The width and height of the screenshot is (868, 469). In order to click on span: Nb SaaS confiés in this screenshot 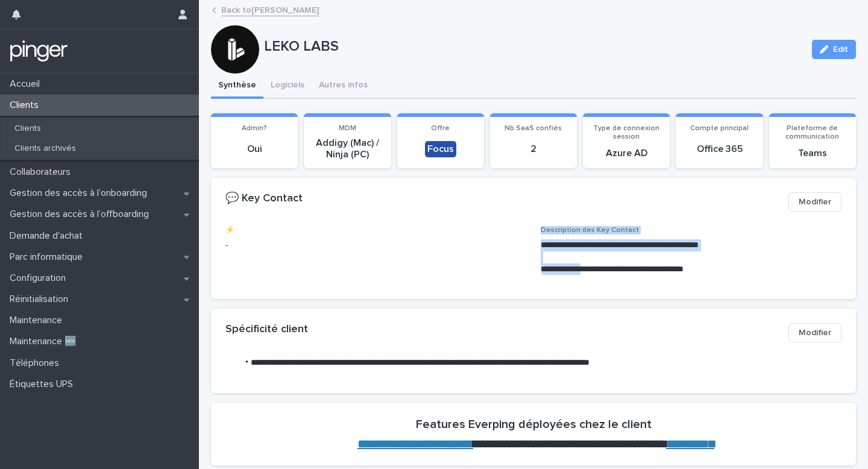, I will do `click(533, 128)`.